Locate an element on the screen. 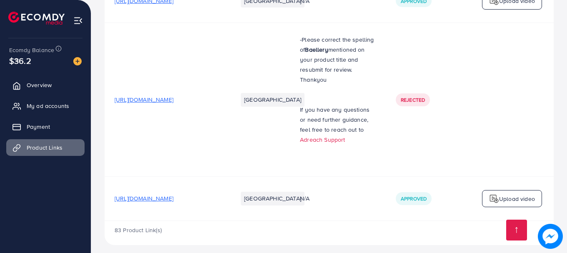 This screenshot has width=567, height=253. a: Product Links is located at coordinates (45, 148).